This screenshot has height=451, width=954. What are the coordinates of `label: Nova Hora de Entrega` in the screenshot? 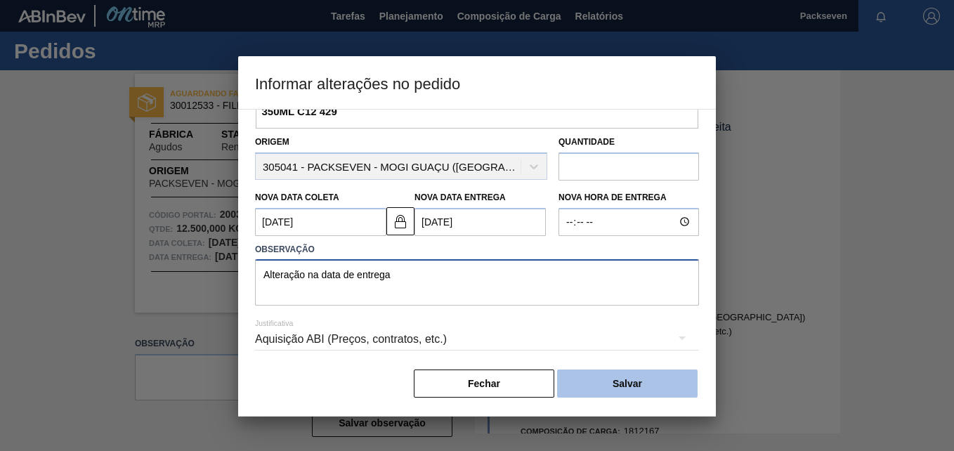 It's located at (629, 197).